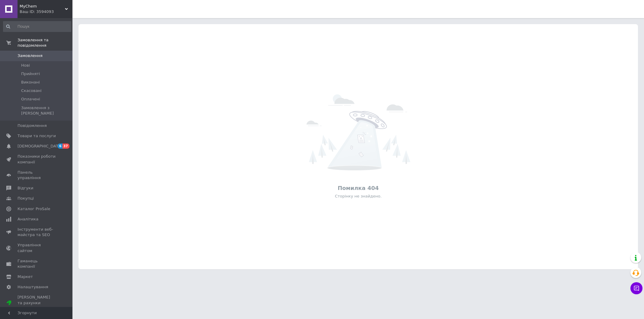 The width and height of the screenshot is (644, 319). I want to click on span: Інструменти веб-майстра та SEO, so click(36, 232).